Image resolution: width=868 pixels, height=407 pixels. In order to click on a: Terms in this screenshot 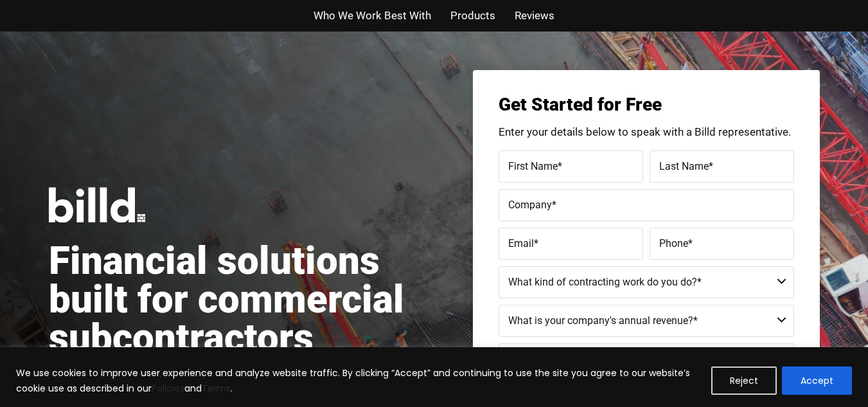, I will do `click(216, 389)`.